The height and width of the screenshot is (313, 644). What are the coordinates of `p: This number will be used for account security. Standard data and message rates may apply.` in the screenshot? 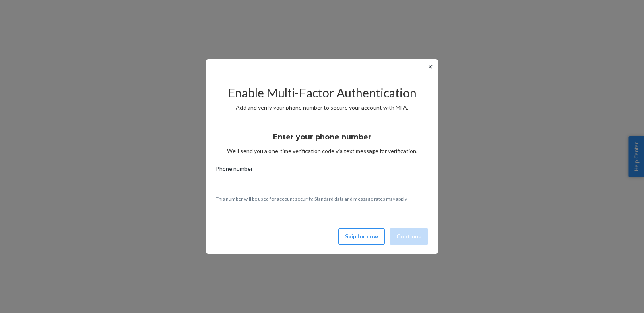 It's located at (322, 198).